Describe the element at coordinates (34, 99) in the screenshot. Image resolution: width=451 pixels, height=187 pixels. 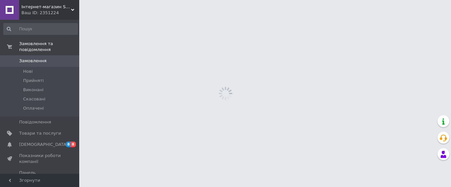
I see `span: Скасовані` at that location.